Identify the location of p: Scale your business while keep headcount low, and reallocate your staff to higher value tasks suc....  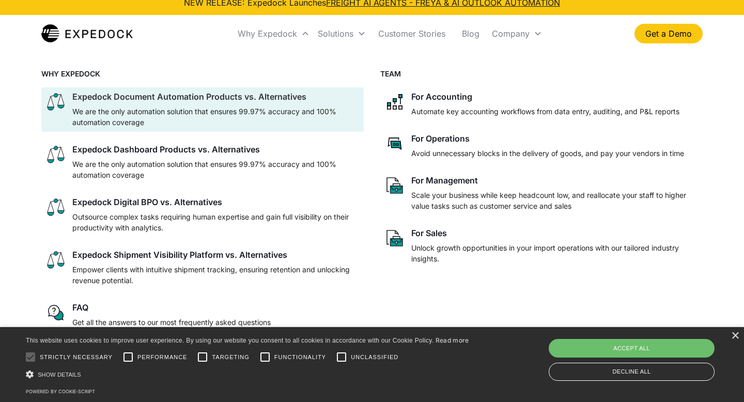
(555, 201).